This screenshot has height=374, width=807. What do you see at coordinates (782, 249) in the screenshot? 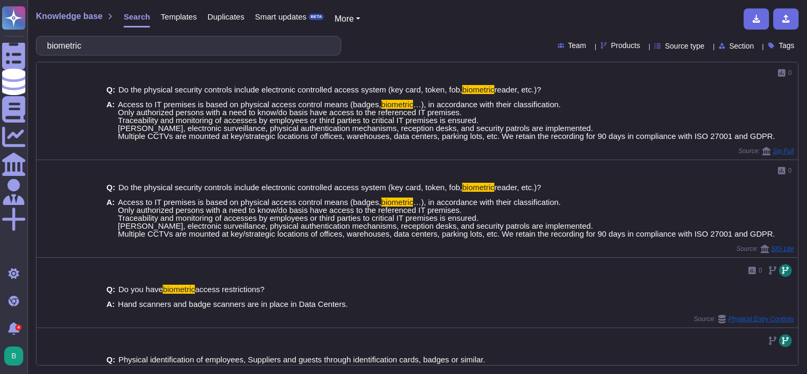
I see `span: SIG Lite` at bounding box center [782, 249].